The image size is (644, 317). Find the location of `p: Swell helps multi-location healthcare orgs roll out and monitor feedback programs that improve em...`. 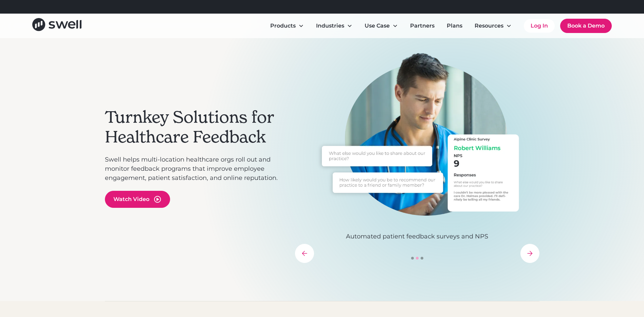

p: Swell helps multi-location healthcare orgs roll out and monitor feedback programs that improve em... is located at coordinates (196, 169).